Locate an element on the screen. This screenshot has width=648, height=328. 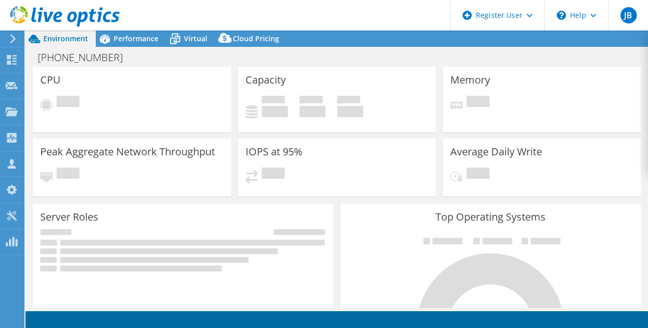
span: Free is located at coordinates (311, 101).